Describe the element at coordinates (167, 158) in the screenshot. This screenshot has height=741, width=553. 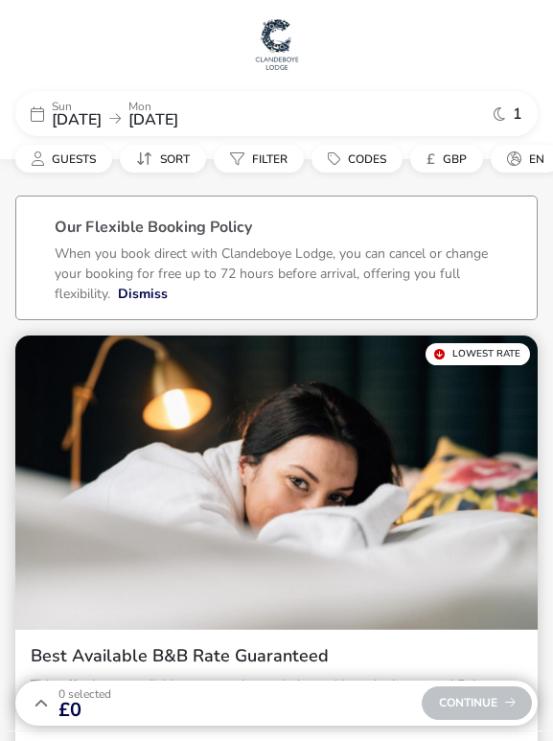
I see `naf-pibe-menu-bar-item: Sort` at that location.